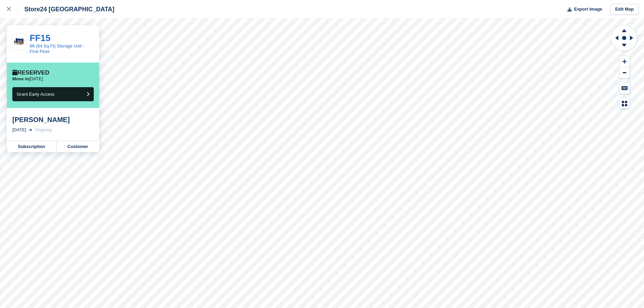  I want to click on a: Subscription, so click(31, 147).